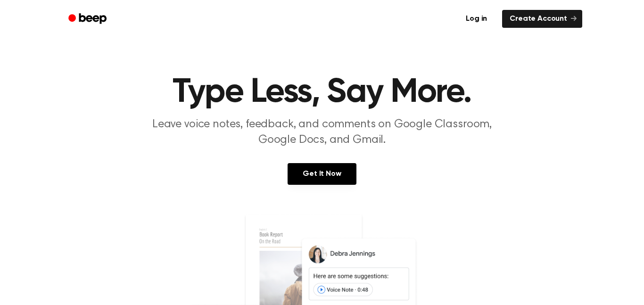 The image size is (644, 305). Describe the element at coordinates (542, 19) in the screenshot. I see `a: Create Account` at that location.